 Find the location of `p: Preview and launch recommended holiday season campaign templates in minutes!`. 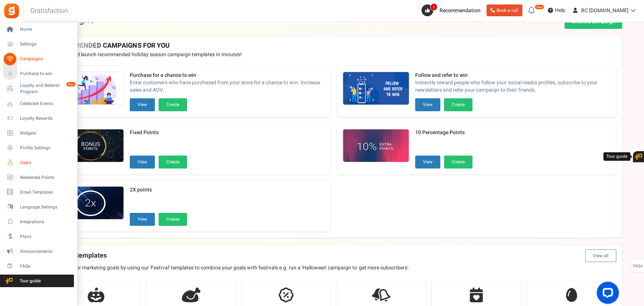

p: Preview and launch recommended holiday season campaign templates in minutes! is located at coordinates (334, 55).